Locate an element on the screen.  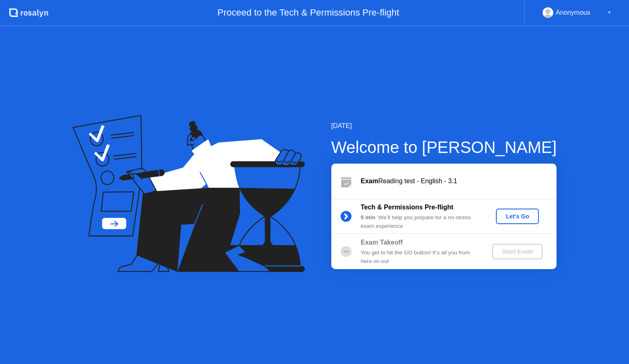
button: Start Exam is located at coordinates (517, 251).